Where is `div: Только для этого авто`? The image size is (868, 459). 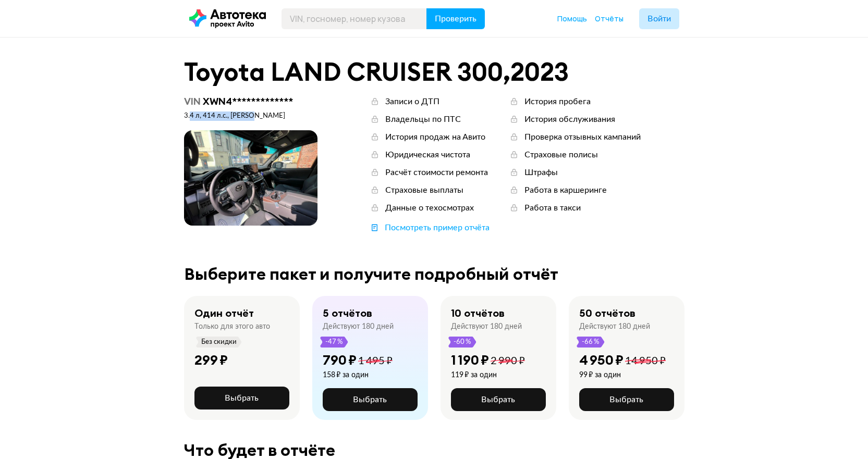
div: Только для этого авто is located at coordinates (232, 327).